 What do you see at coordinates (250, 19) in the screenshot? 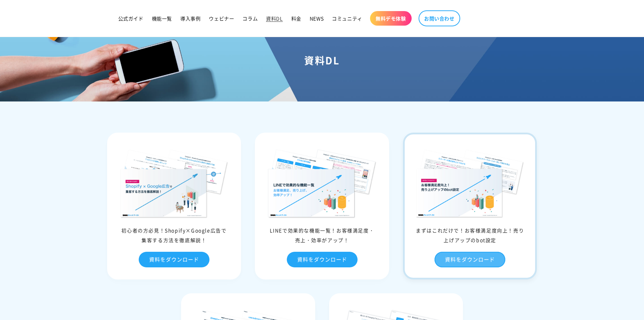
I see `span: コラム` at bounding box center [250, 19].